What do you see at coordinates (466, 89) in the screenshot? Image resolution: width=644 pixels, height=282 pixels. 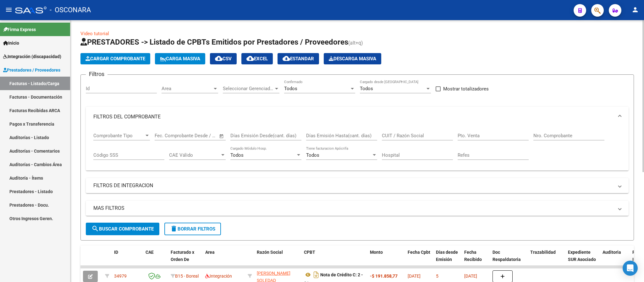 I see `span: Mostrar totalizadores` at bounding box center [466, 89].